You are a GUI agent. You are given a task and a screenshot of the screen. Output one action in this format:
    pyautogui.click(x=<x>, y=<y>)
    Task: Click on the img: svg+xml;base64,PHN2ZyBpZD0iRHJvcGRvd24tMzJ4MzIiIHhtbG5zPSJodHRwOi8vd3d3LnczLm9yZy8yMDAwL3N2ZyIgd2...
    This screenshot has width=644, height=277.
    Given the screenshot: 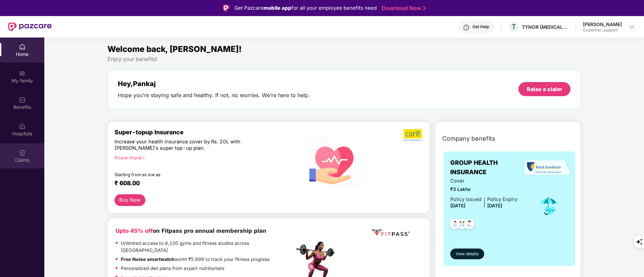 What is the action you would take?
    pyautogui.click(x=631, y=27)
    